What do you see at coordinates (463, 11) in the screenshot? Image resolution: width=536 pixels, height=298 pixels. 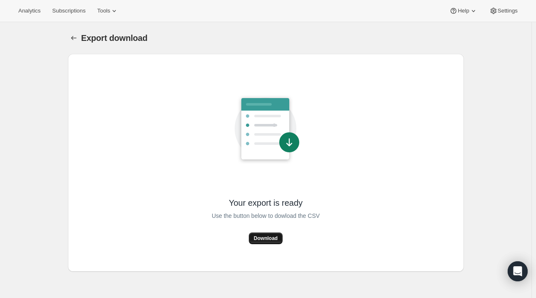 I see `span: Help` at bounding box center [463, 11].